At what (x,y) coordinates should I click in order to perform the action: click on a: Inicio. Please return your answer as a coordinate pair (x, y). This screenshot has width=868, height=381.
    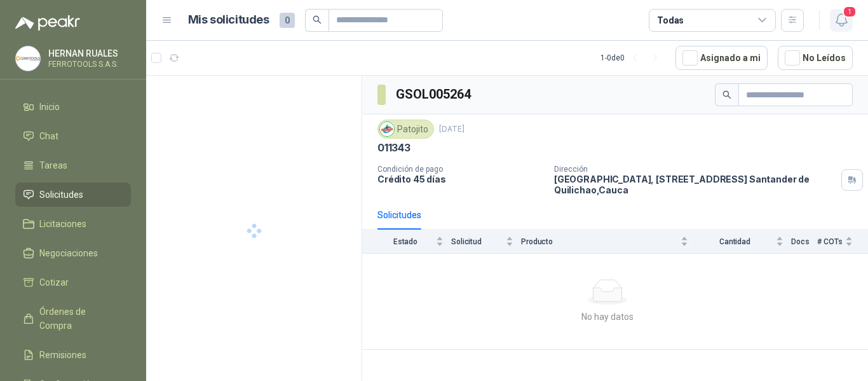
    Looking at the image, I should click on (73, 107).